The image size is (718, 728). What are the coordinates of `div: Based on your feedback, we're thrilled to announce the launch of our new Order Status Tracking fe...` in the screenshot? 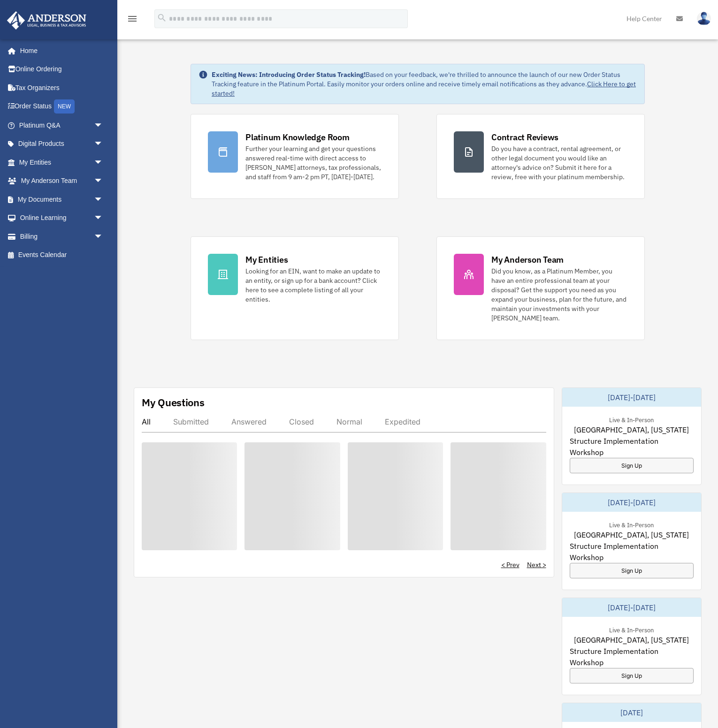 It's located at (424, 84).